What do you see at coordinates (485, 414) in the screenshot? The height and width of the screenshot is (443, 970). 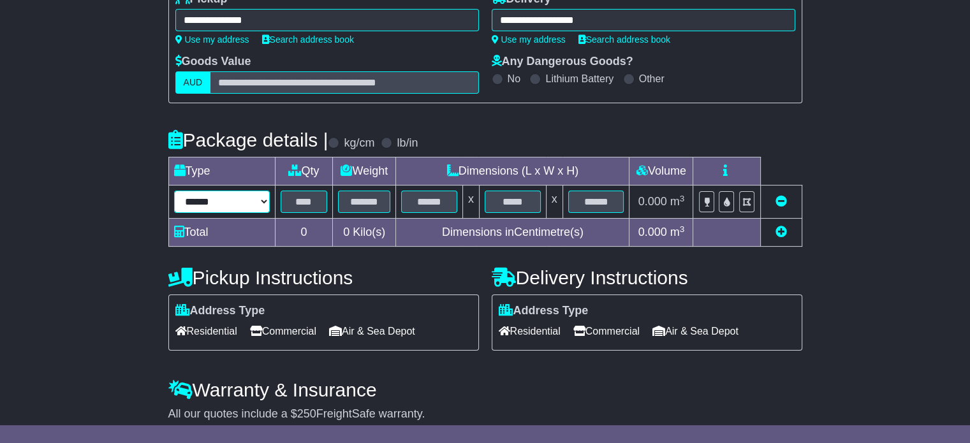 I see `div: All our quotes include a $ FreightSafe warranty.` at bounding box center [485, 414].